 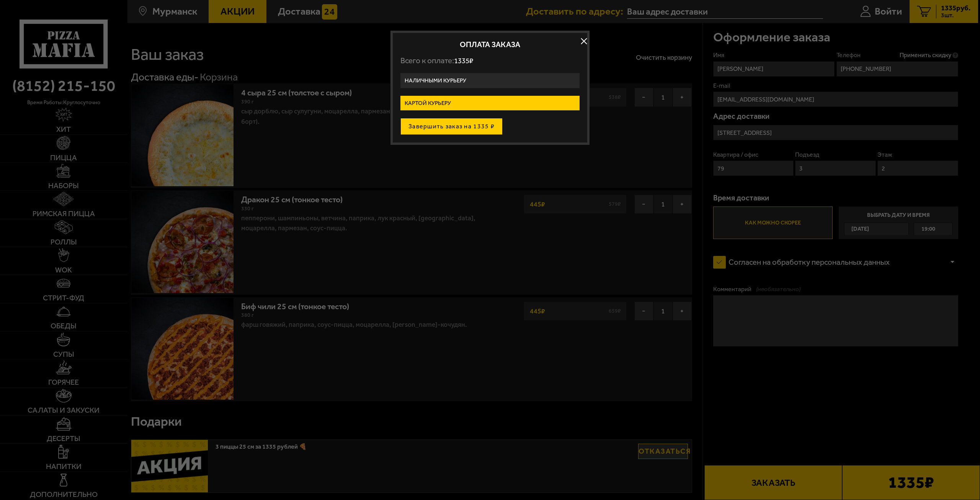 What do you see at coordinates (490, 60) in the screenshot?
I see `p: Всего к оплате:` at bounding box center [490, 60].